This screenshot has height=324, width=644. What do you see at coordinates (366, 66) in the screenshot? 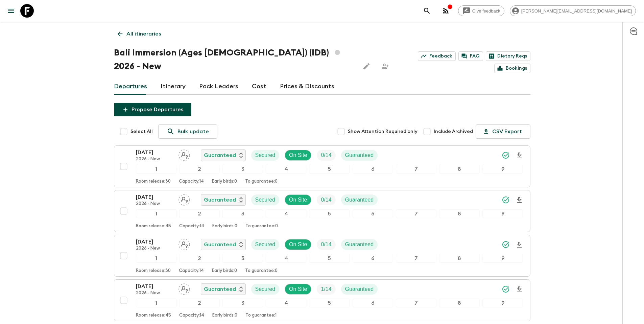
I see `button: Edit this itinerary` at bounding box center [366, 66].